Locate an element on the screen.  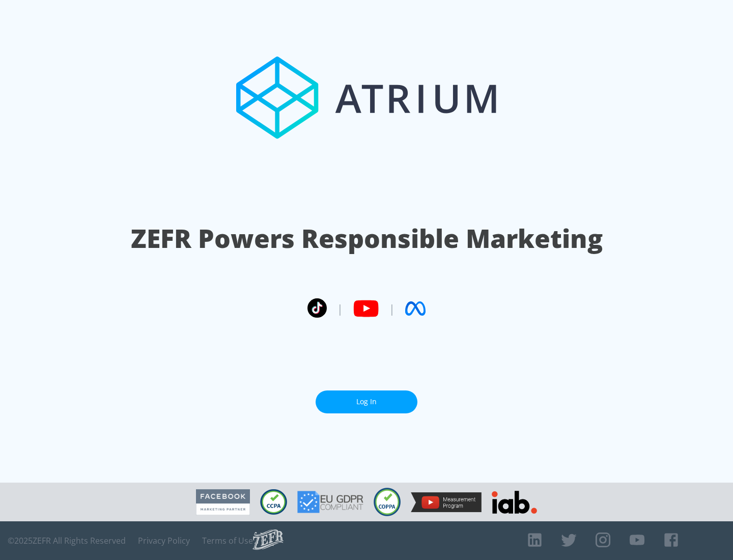
img: GDPR Compliant is located at coordinates (330, 502).